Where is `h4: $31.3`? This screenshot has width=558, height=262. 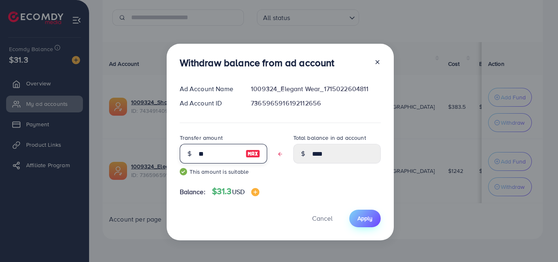 h4: $31.3 is located at coordinates (236, 191).